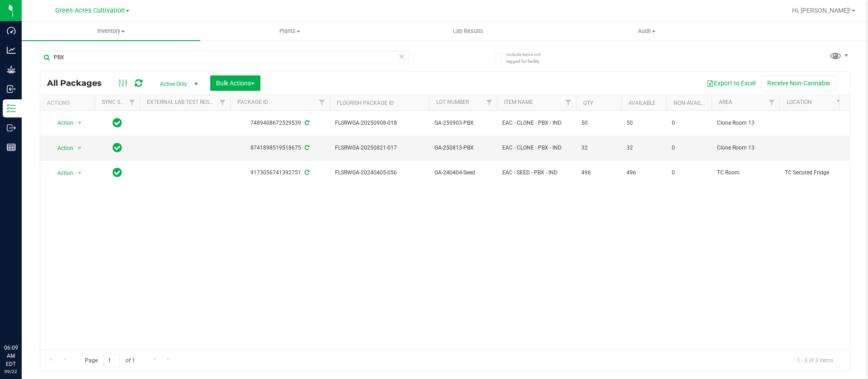 Image resolution: width=868 pixels, height=379 pixels. What do you see at coordinates (11, 356) in the screenshot?
I see `p: 06:09 AM EDT` at bounding box center [11, 356].